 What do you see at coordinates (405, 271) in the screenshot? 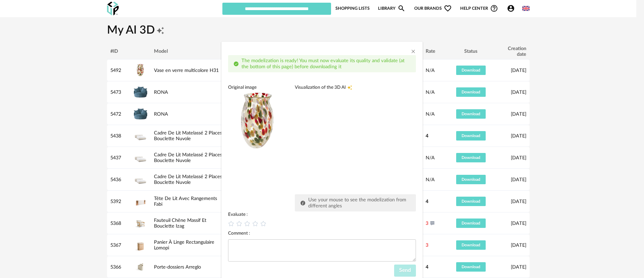
I see `button: Send` at bounding box center [405, 271].